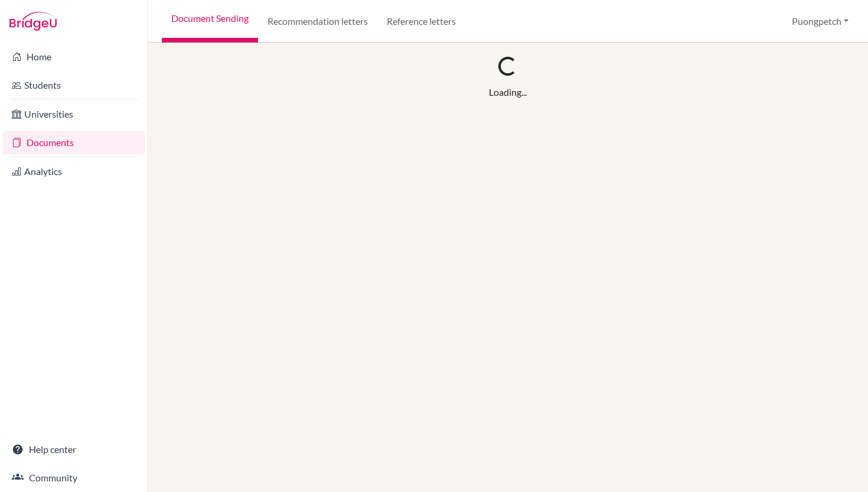 The image size is (868, 492). Describe the element at coordinates (73, 114) in the screenshot. I see `a: Universities` at that location.